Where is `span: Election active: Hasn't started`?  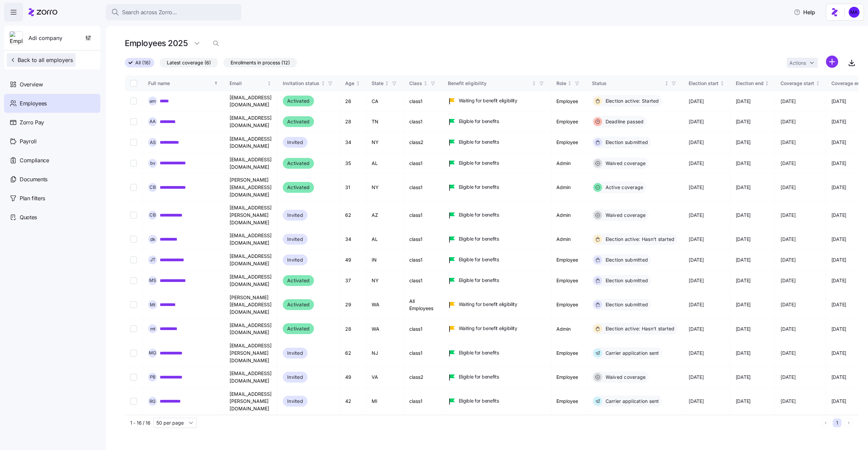
span: Election active: Hasn't started is located at coordinates (639, 239).